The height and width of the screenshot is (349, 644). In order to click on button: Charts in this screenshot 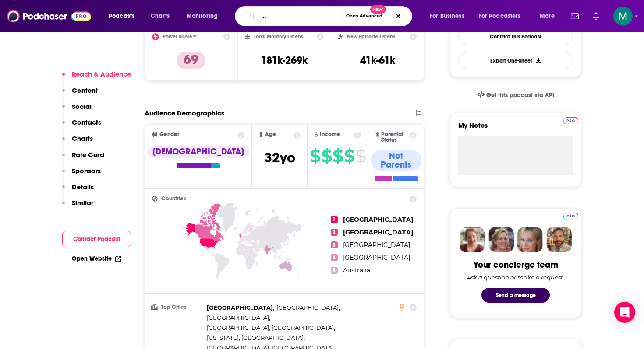, I will do `click(77, 142)`.